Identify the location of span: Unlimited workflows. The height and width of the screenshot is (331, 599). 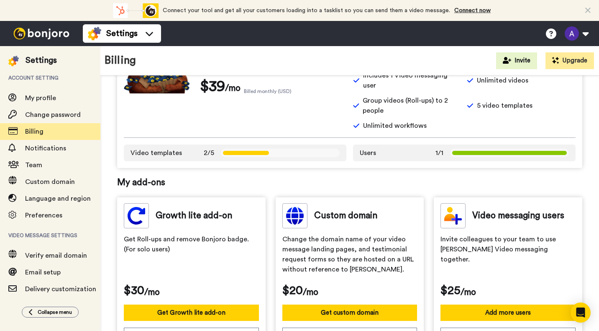
(395, 126).